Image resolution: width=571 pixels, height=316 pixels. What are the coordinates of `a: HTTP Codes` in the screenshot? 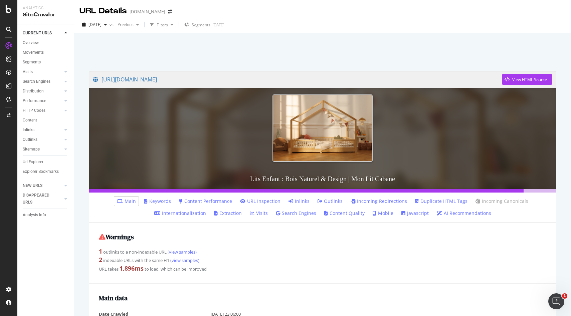 It's located at (42, 111).